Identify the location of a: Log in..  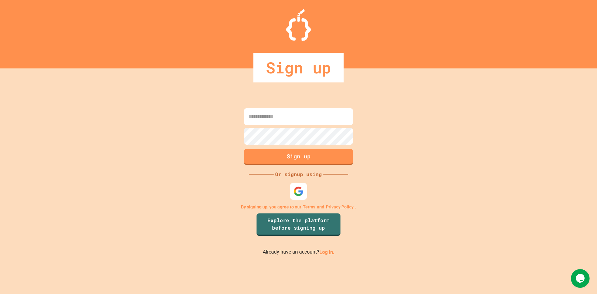
(327, 252).